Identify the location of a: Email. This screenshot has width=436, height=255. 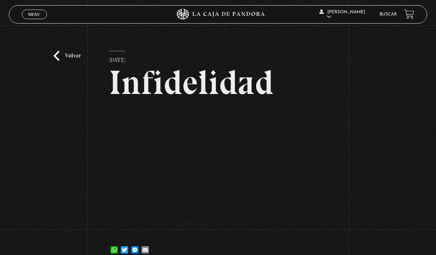
(145, 247).